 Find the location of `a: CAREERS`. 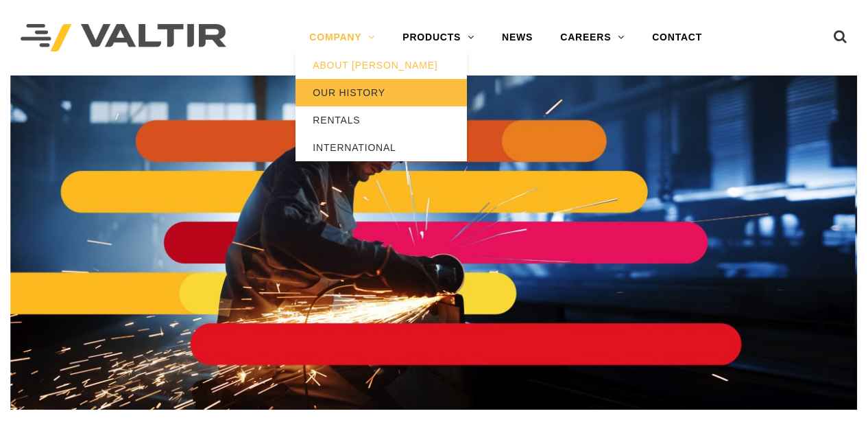

a: CAREERS is located at coordinates (592, 38).